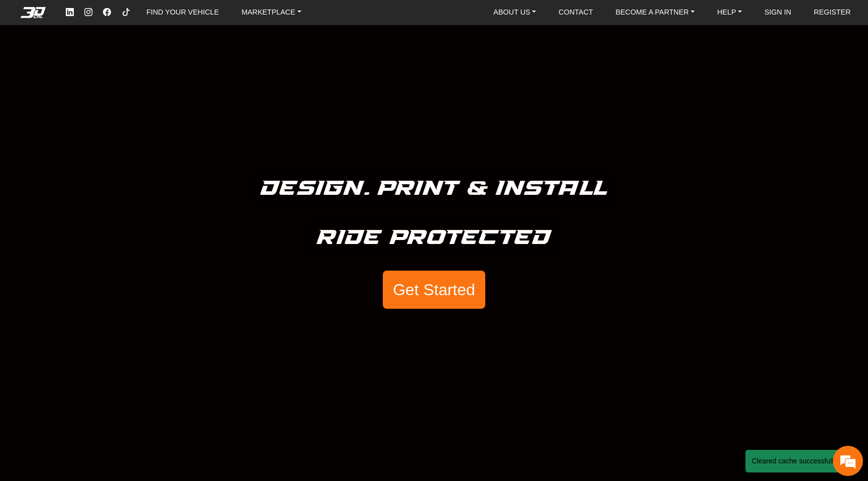  Describe the element at coordinates (576, 12) in the screenshot. I see `a: CONTACT` at that location.